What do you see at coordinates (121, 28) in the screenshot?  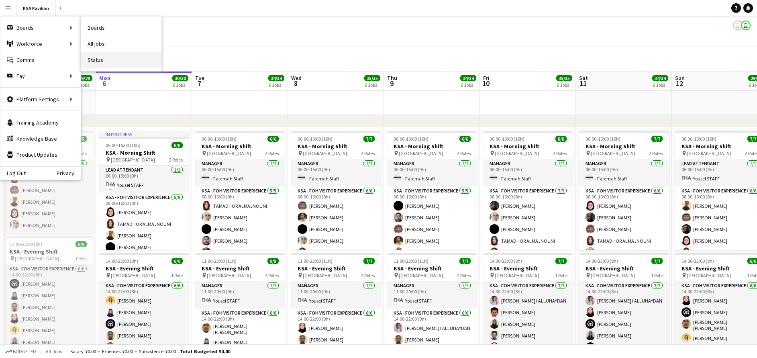 I see `a: Boards` at bounding box center [121, 28].